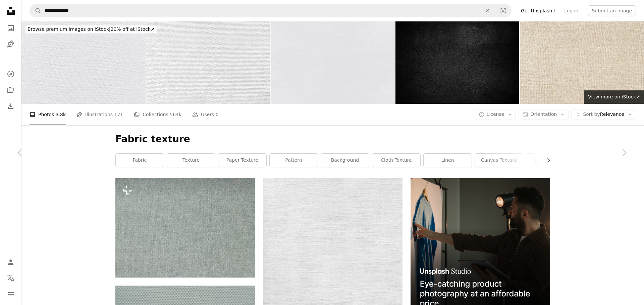  What do you see at coordinates (345, 160) in the screenshot?
I see `a: background` at bounding box center [345, 160].